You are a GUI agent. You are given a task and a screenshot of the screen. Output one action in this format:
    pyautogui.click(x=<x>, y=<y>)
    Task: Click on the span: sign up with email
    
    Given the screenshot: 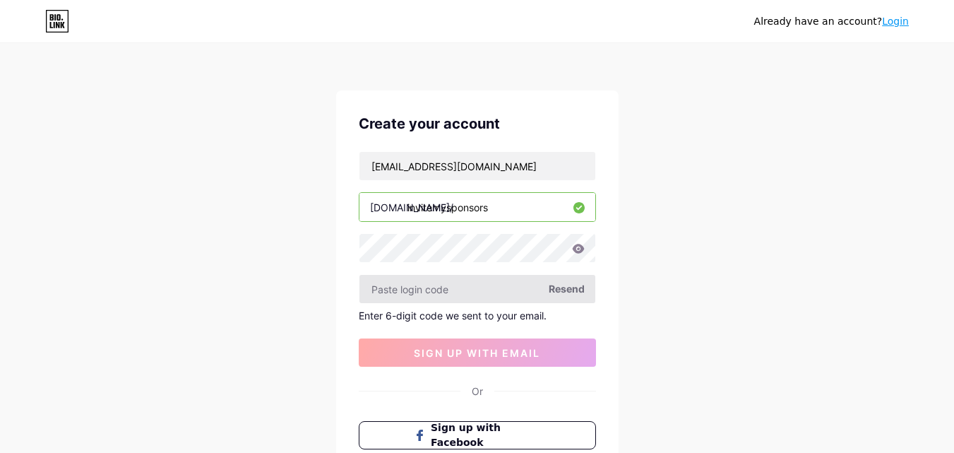 What is the action you would take?
    pyautogui.click(x=477, y=352)
    